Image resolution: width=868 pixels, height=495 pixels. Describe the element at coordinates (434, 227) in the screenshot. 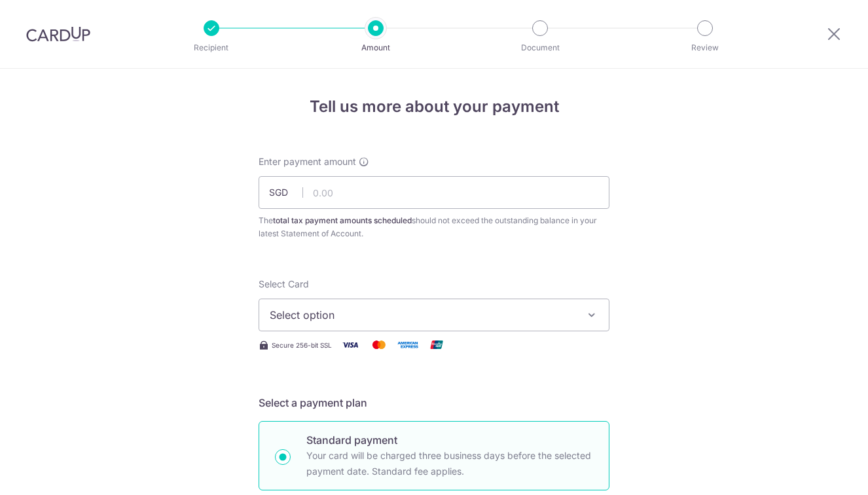

I see `div: The should not exceed the outstanding balance in your latest Statement of Account.` at that location.